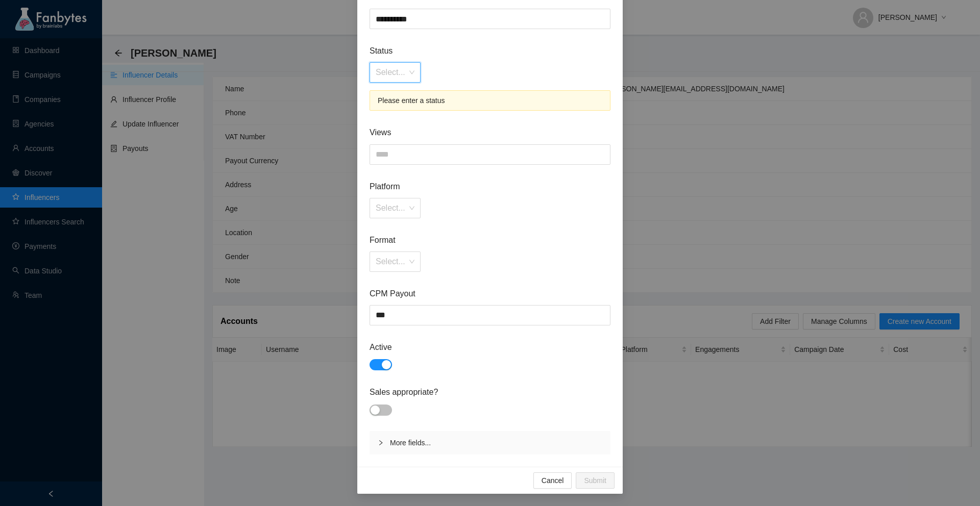 Image resolution: width=980 pixels, height=506 pixels. I want to click on div: Please enter a status, so click(490, 100).